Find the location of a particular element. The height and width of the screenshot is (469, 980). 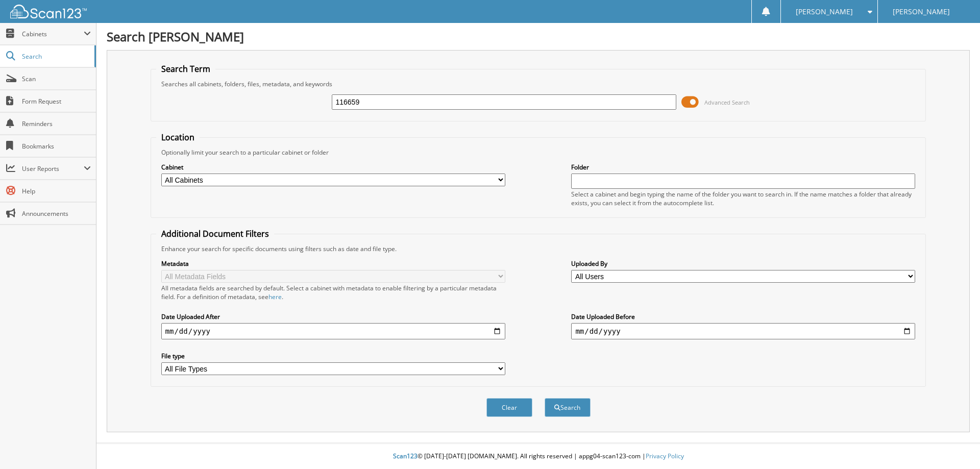

legend: Location is located at coordinates (178, 137).